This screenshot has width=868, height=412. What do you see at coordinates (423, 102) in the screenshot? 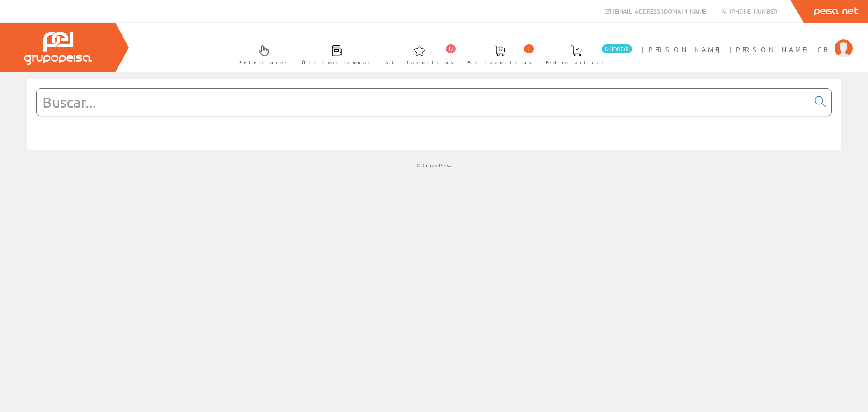
I see `input: Buscar...` at bounding box center [423, 102].